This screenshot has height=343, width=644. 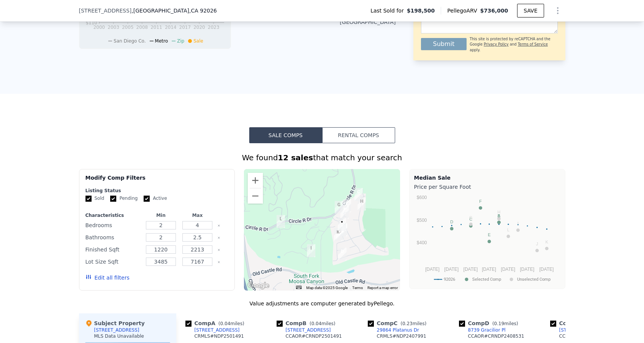 I want to click on div: 29747 Circle R Ct, so click(x=342, y=225).